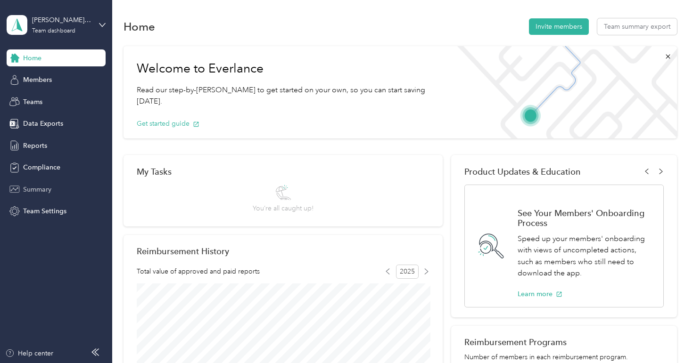 This screenshot has height=363, width=693. What do you see at coordinates (29, 353) in the screenshot?
I see `button: Help center` at bounding box center [29, 353].